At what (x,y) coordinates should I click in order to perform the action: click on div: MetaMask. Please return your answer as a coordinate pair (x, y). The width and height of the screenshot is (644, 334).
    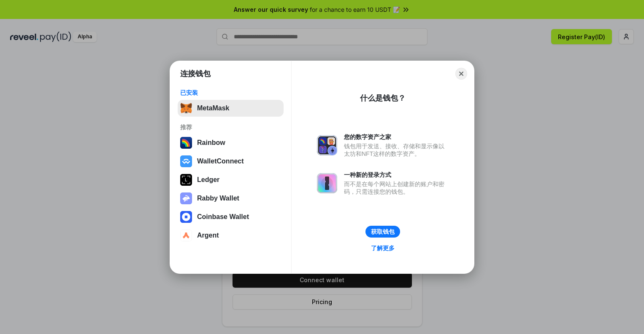
    Looking at the image, I should click on (213, 108).